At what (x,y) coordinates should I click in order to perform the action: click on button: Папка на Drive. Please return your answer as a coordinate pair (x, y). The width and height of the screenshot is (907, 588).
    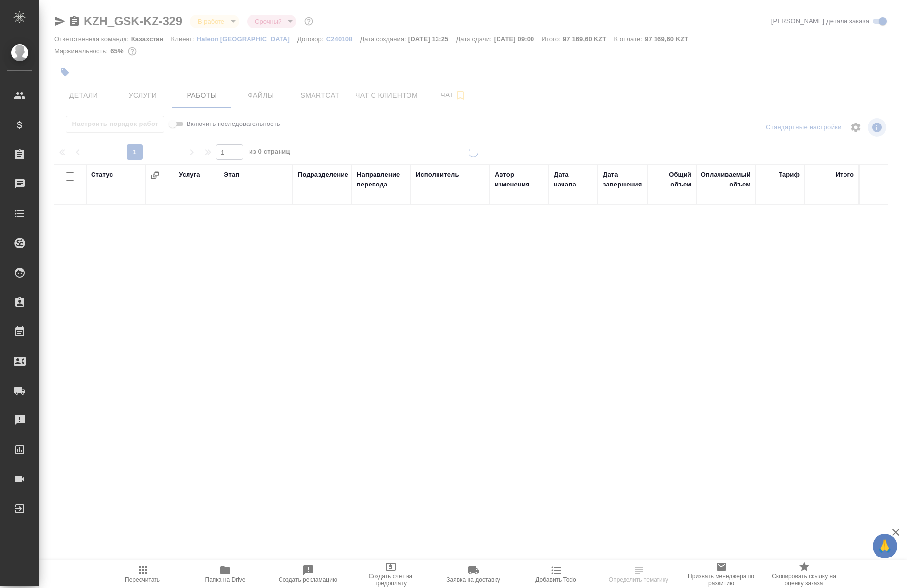
    Looking at the image, I should click on (225, 574).